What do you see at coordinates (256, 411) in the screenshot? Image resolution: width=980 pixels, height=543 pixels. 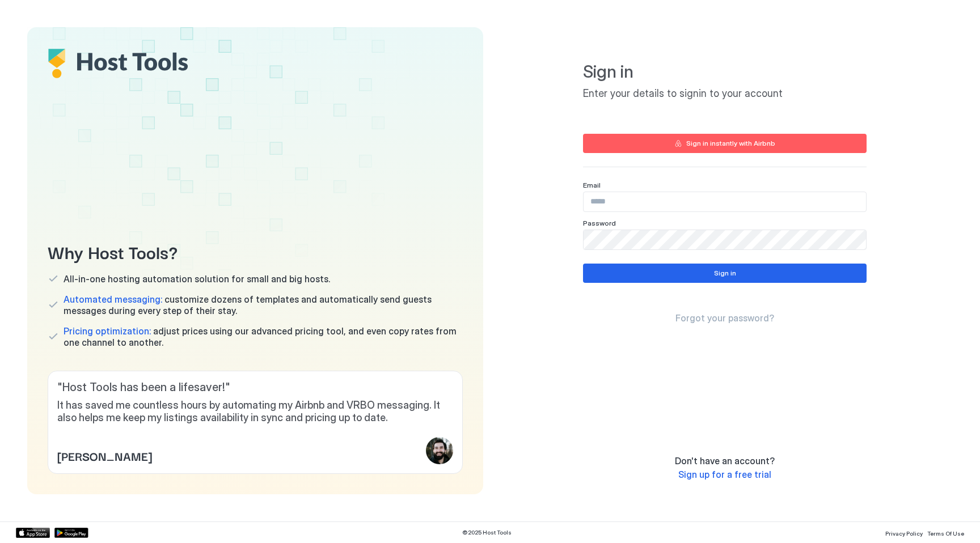 I see `span: It has saved me countless hours by automating my Airbnb and VRBO messaging. It also helps me keep...` at bounding box center [256, 411].